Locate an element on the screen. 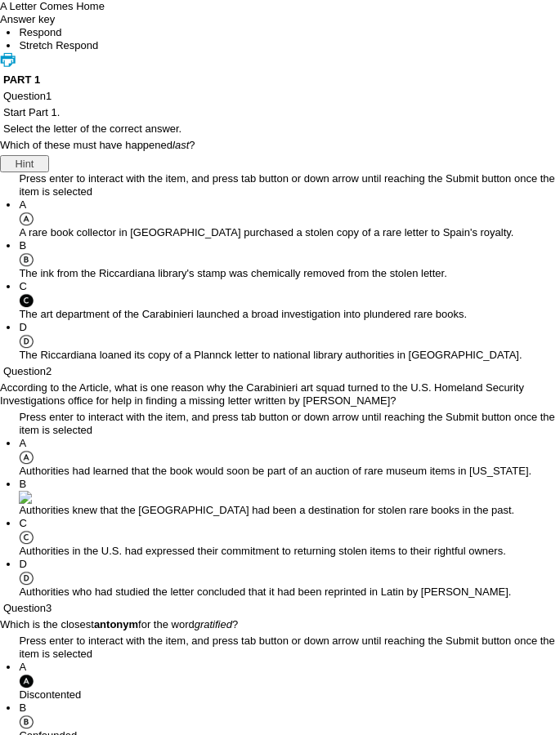  img: A_filled.gif is located at coordinates (25, 681).